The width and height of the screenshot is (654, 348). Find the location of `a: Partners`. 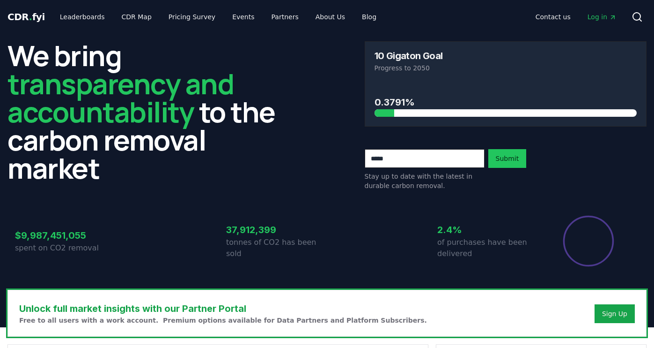

a: Partners is located at coordinates (285, 17).